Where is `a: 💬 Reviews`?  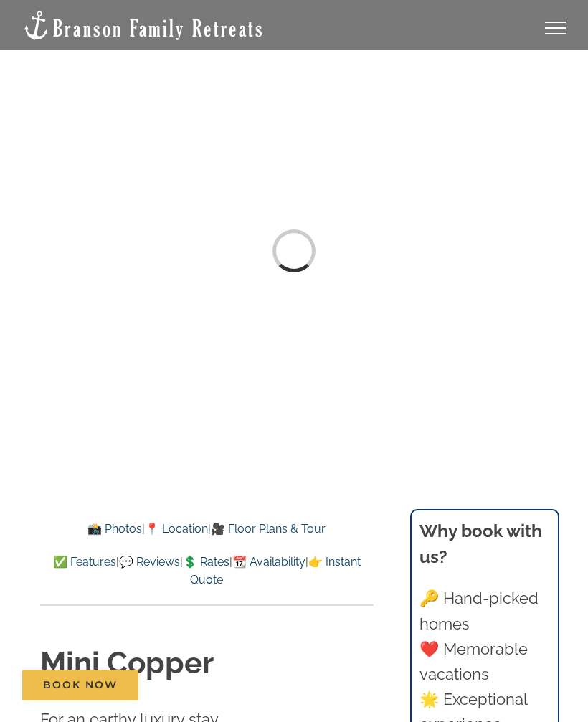
a: 💬 Reviews is located at coordinates (149, 562).